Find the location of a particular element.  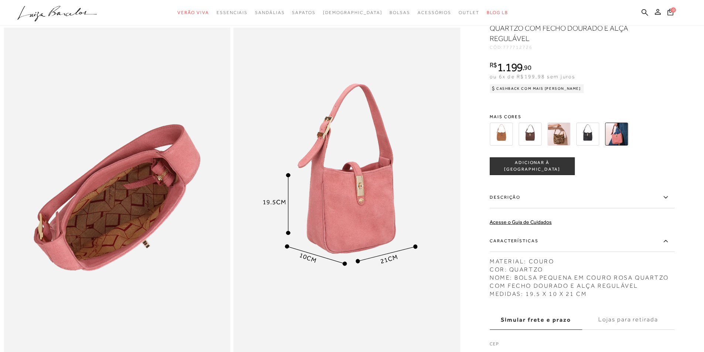

a: BLOG LB is located at coordinates (498, 13).